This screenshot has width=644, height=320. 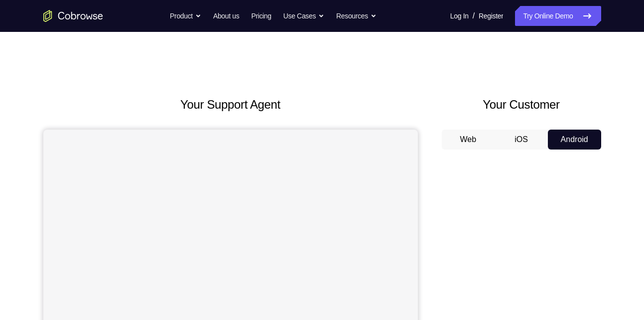 What do you see at coordinates (459, 16) in the screenshot?
I see `a: Log In` at bounding box center [459, 16].